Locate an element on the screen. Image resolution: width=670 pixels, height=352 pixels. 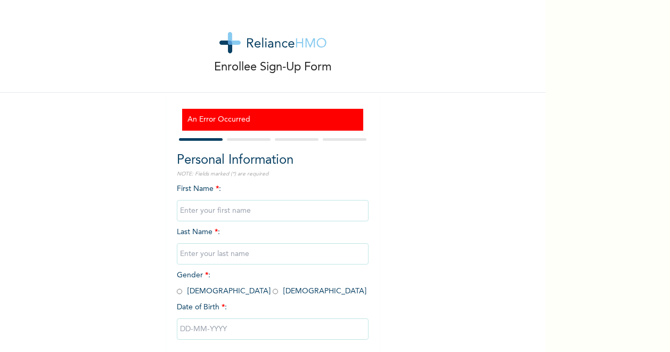
span: First Name : is located at coordinates (273, 199).